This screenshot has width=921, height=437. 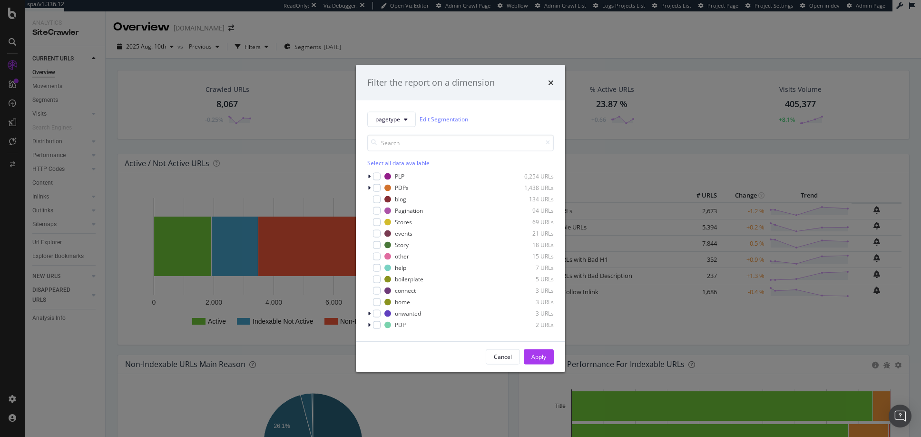 What do you see at coordinates (530, 267) in the screenshot?
I see `div: 7 URLs` at bounding box center [530, 267].